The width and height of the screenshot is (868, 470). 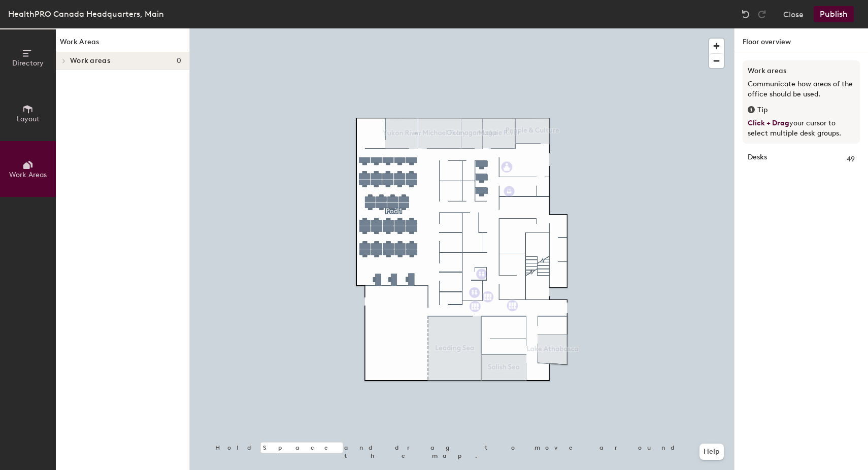 I want to click on img: Redo, so click(x=762, y=14).